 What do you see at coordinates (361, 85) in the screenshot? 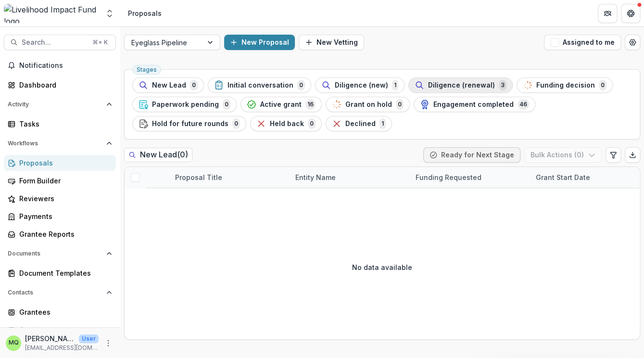
I see `span: Diligence (new)` at bounding box center [361, 85].